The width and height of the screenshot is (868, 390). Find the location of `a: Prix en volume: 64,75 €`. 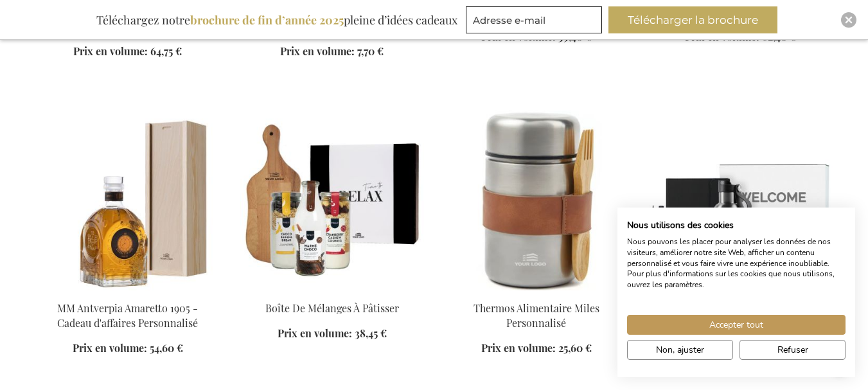

a: Prix en volume: 64,75 € is located at coordinates (127, 51).